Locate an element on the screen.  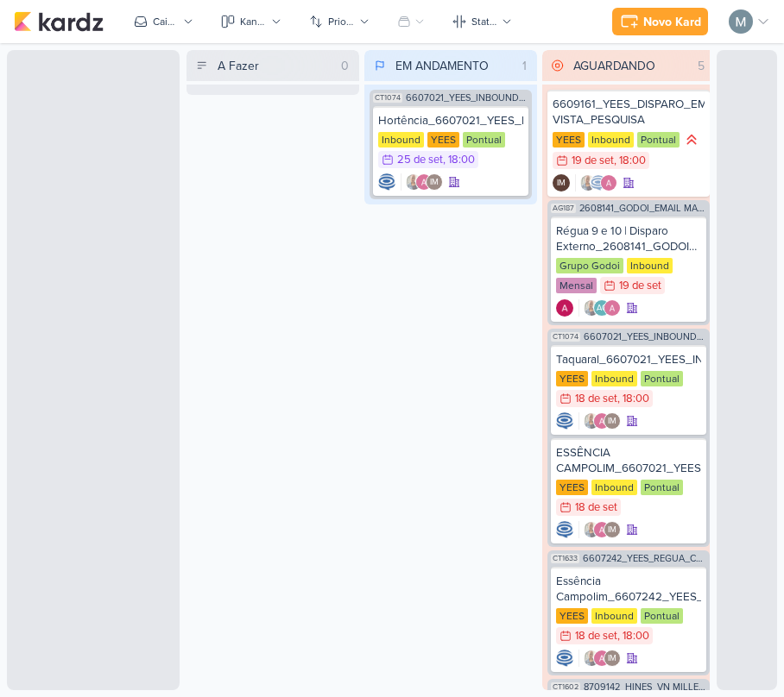
span: 6607242_YEES_REGUA_COMPRADORES_CAMPINAS_SOROCABA is located at coordinates (644, 558).